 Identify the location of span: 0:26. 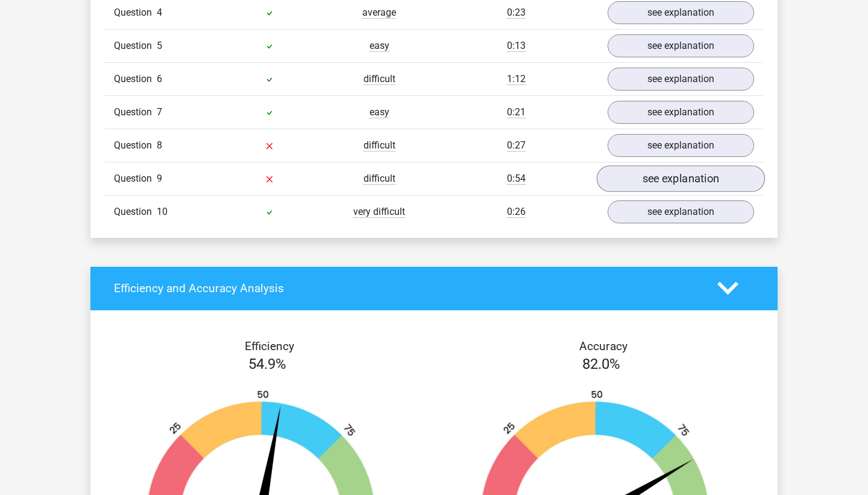
(516, 212).